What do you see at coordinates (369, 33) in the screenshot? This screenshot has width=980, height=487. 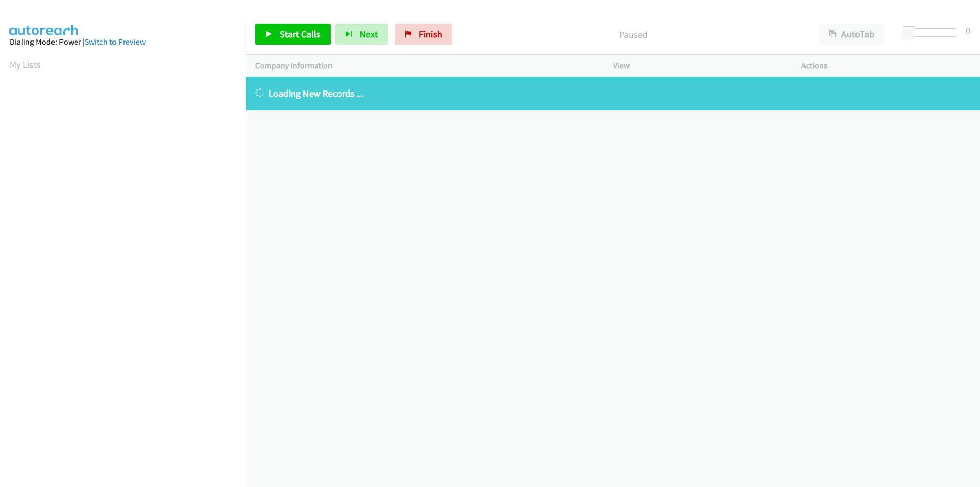 I see `span: Next` at bounding box center [369, 33].